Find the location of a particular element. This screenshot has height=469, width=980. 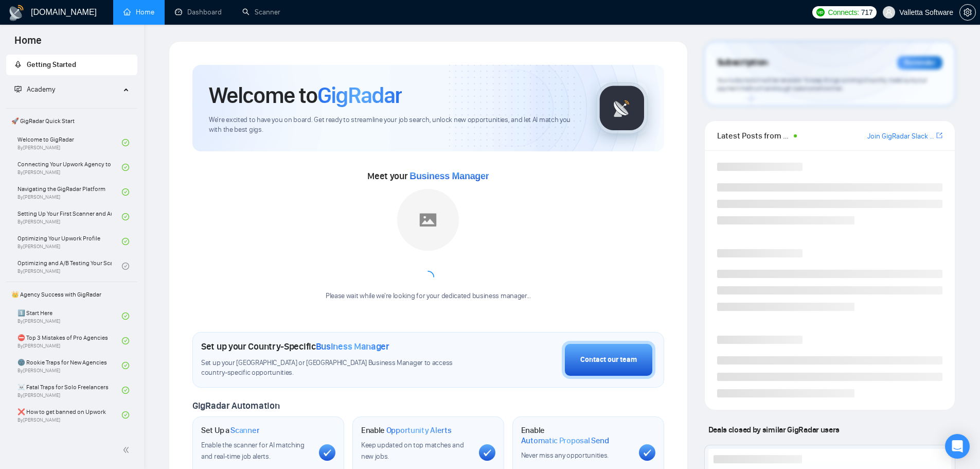

span: Automatic Proposal Send is located at coordinates (565, 440).